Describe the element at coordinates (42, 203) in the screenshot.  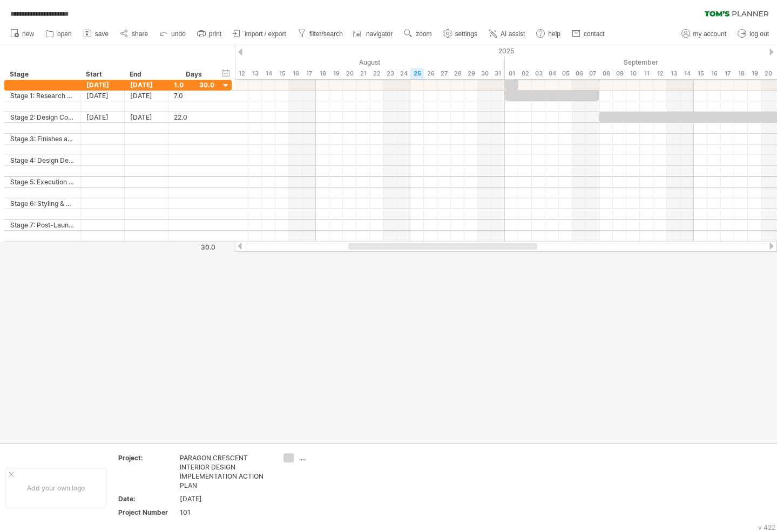
I see `div: Stage 6: Styling & Airbnb Listing` at that location.